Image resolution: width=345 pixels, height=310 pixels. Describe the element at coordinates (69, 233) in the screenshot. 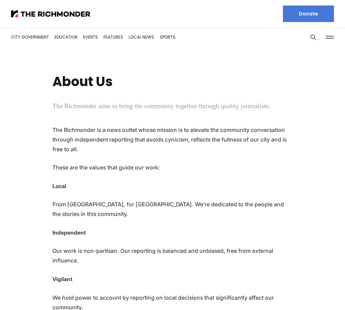

I see `strong: Independent` at that location.